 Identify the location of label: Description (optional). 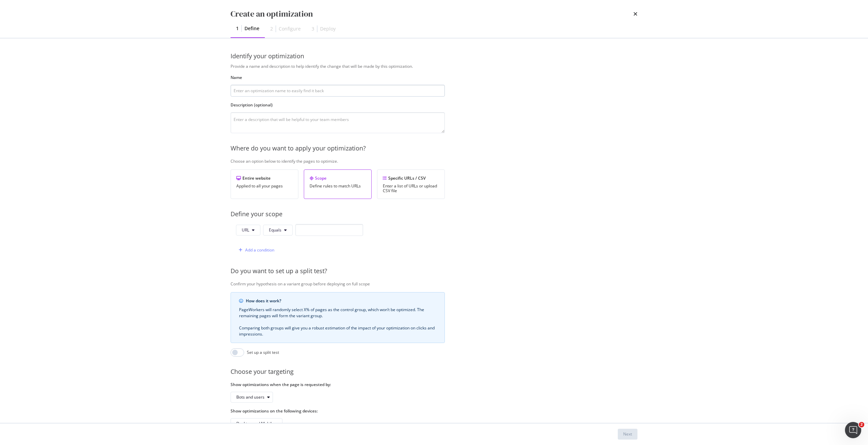
(338, 104).